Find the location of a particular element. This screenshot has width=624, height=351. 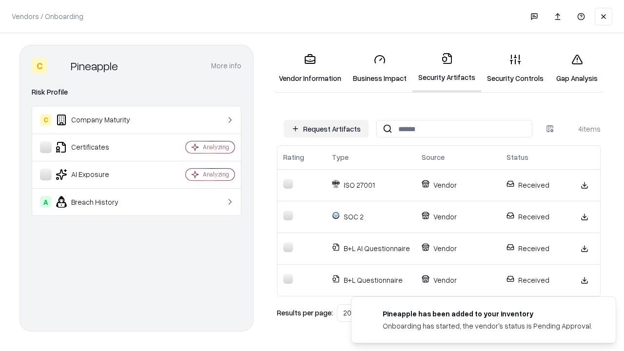

p: ISO 27001 is located at coordinates (371, 185).